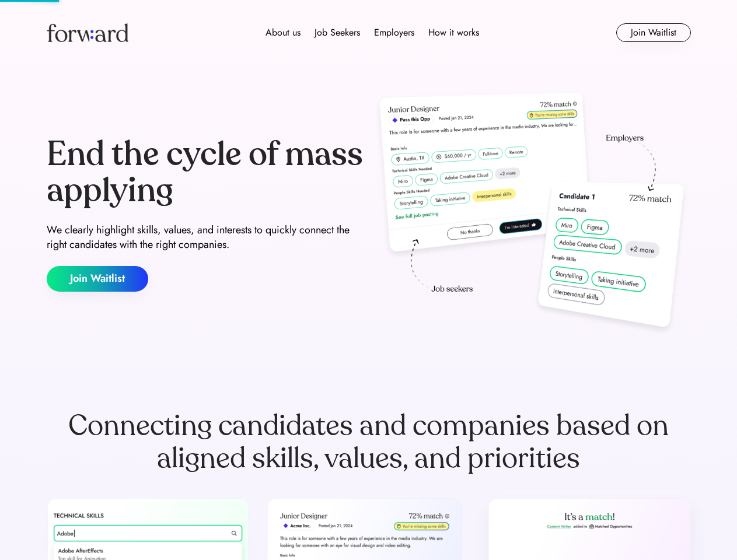 This screenshot has width=737, height=560. What do you see at coordinates (394, 33) in the screenshot?
I see `div: Employers` at bounding box center [394, 33].